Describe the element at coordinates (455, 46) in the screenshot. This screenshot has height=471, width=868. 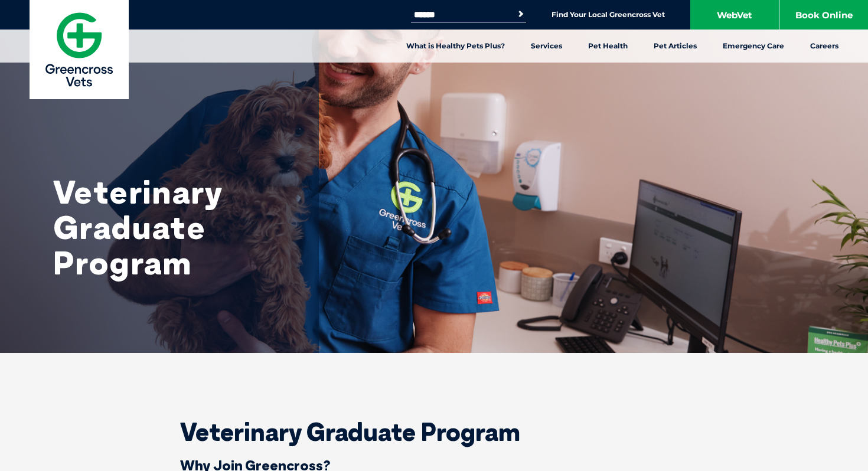
I see `a: What is Healthy Pets Plus?` at that location.